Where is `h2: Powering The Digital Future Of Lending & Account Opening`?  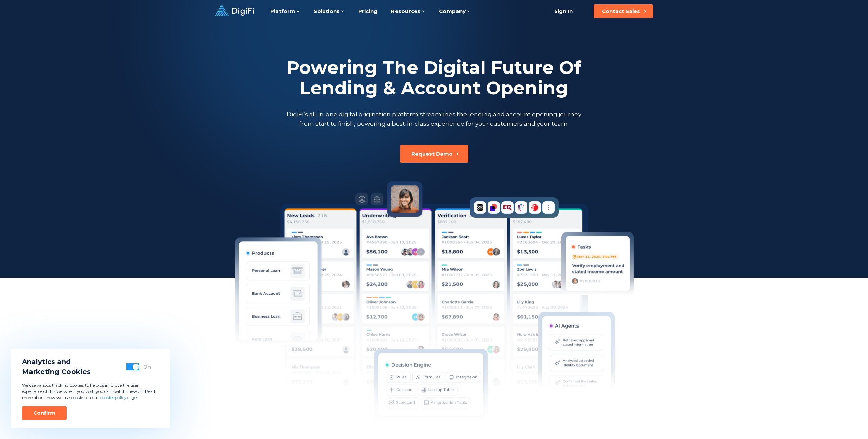
h2: Powering The Digital Future Of Lending & Account Opening is located at coordinates (434, 78).